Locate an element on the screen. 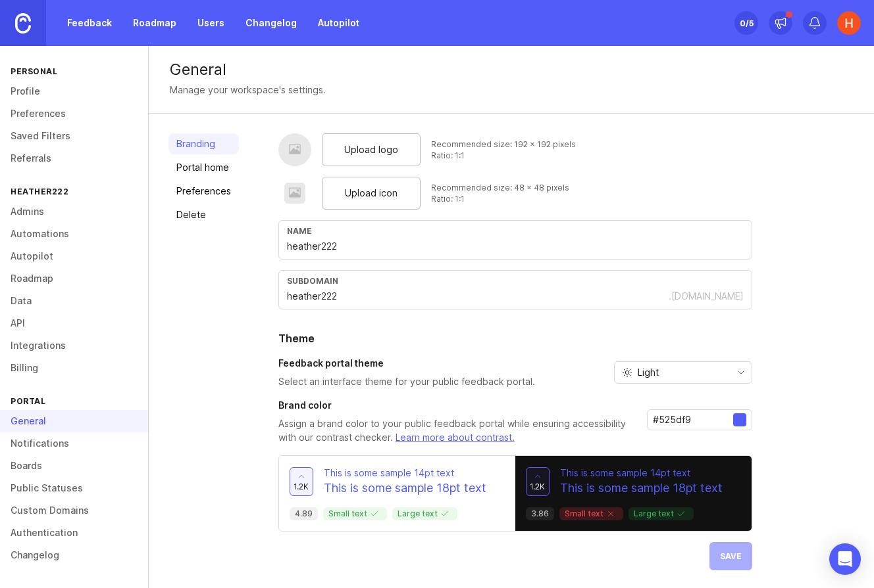  a: Roadmap is located at coordinates (155, 23).